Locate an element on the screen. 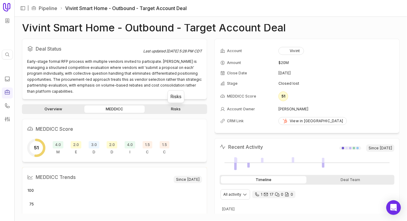 Image resolution: width=407 pixels, height=221 pixels. span: Account Owner is located at coordinates (241, 109).